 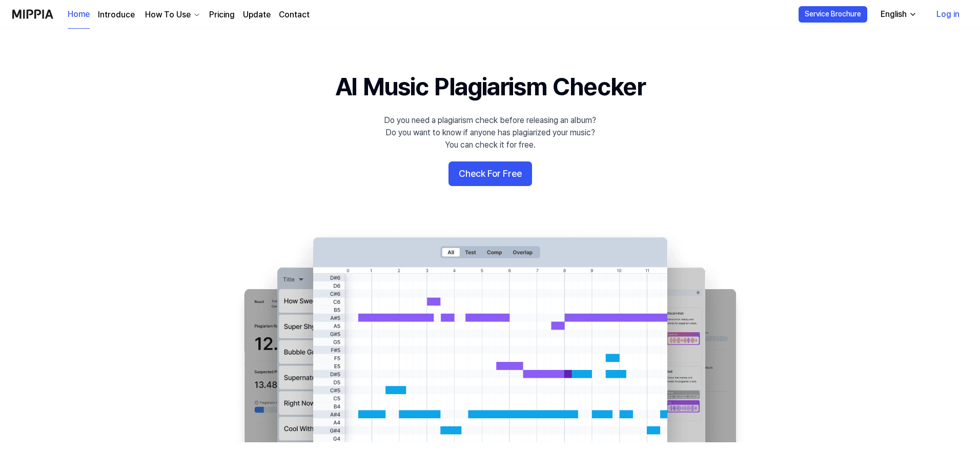 I want to click on img: main Image, so click(x=490, y=335).